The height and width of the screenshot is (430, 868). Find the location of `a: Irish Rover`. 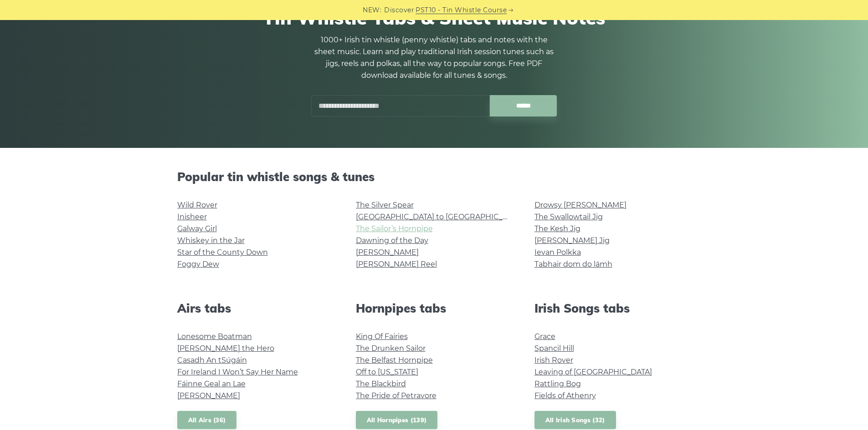

a: Irish Rover is located at coordinates (554, 360).